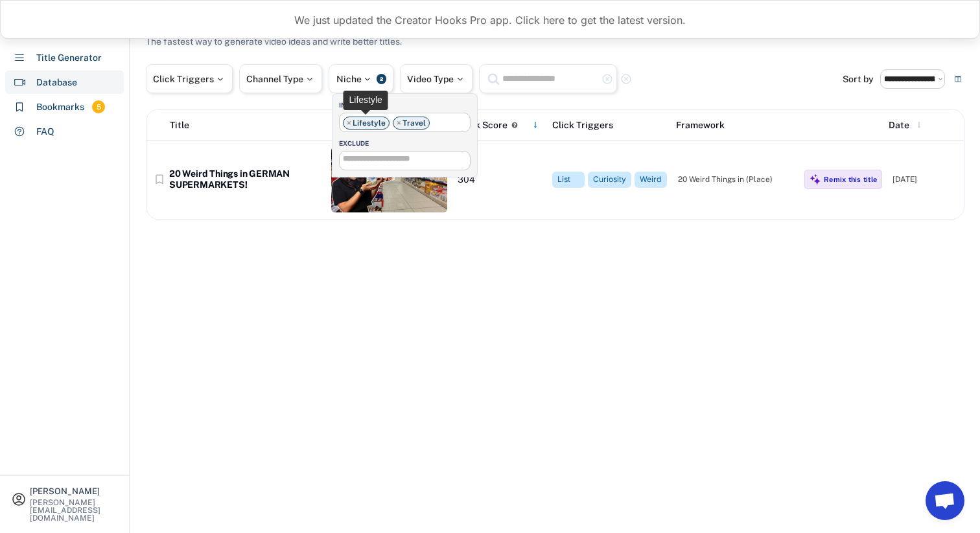  I want to click on div: 20 Weird Things in (Place), so click(736, 179).